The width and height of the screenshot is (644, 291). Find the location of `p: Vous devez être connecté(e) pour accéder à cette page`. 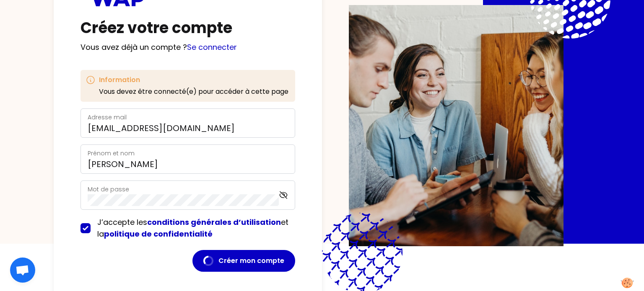

p: Vous devez être connecté(e) pour accéder à cette page is located at coordinates (194, 92).